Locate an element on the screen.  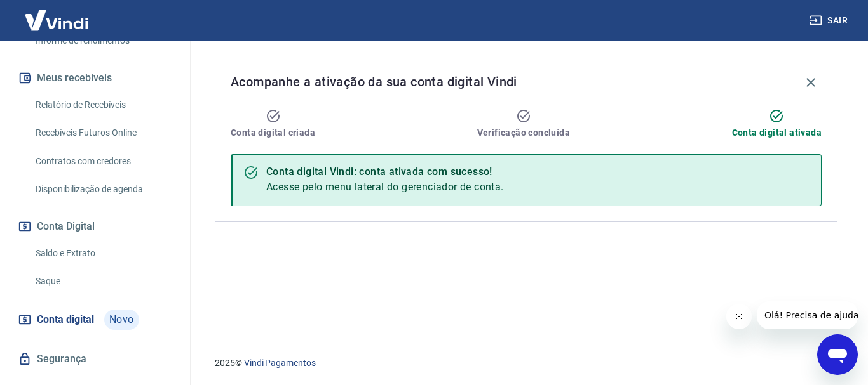
span: Verificação concluída is located at coordinates (524, 133).